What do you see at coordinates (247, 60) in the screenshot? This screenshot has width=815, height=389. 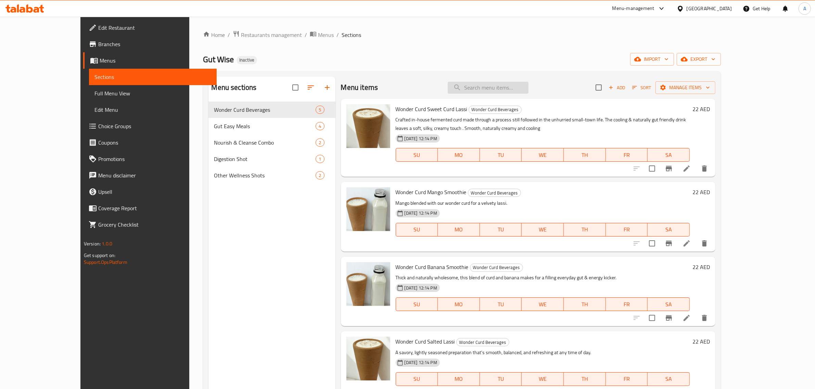 I see `span: Inactive` at bounding box center [247, 60].